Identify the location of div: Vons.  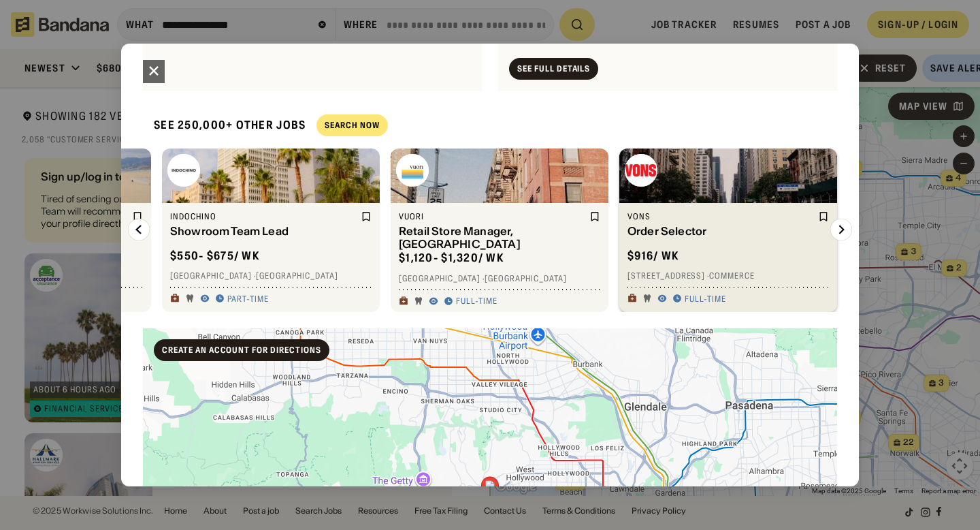
(722, 217).